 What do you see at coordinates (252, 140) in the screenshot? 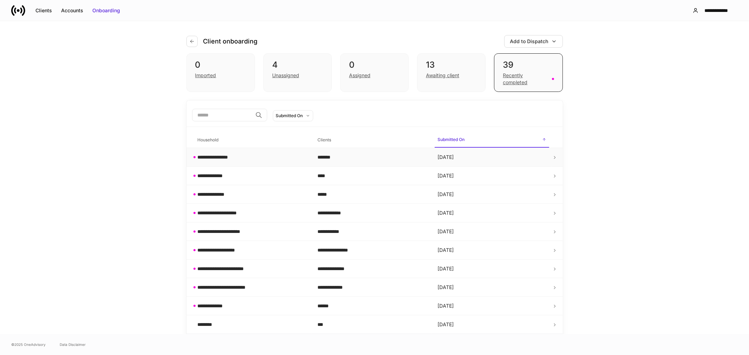
I see `span: Household` at bounding box center [252, 140].